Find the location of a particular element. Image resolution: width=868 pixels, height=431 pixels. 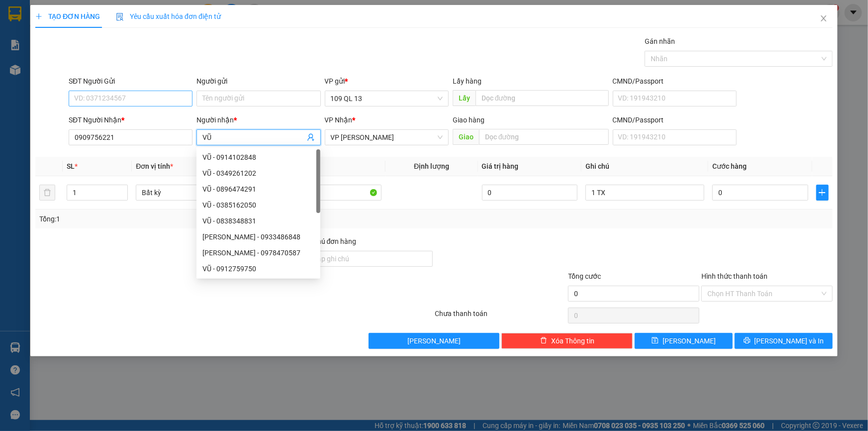

input: Ghi chú đơn hàng is located at coordinates (368, 258).